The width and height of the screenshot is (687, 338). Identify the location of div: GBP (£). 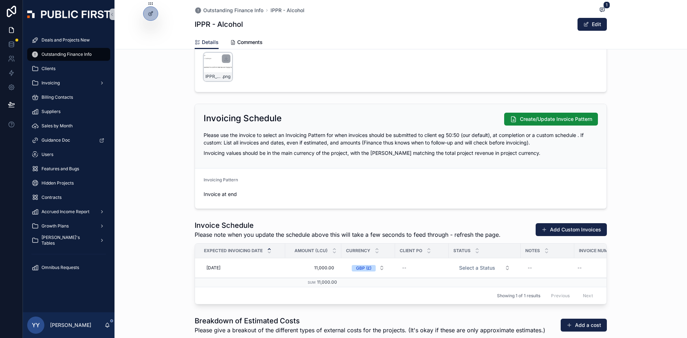
(363, 268).